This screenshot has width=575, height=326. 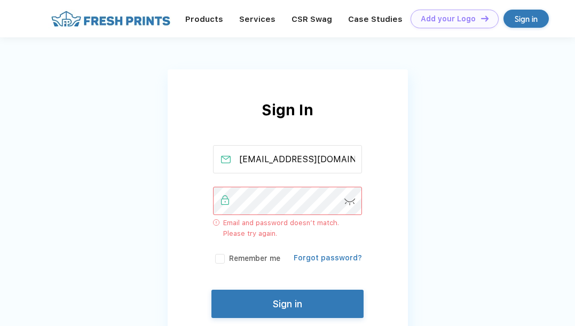 What do you see at coordinates (287, 304) in the screenshot?
I see `button: Sign in` at bounding box center [287, 304].